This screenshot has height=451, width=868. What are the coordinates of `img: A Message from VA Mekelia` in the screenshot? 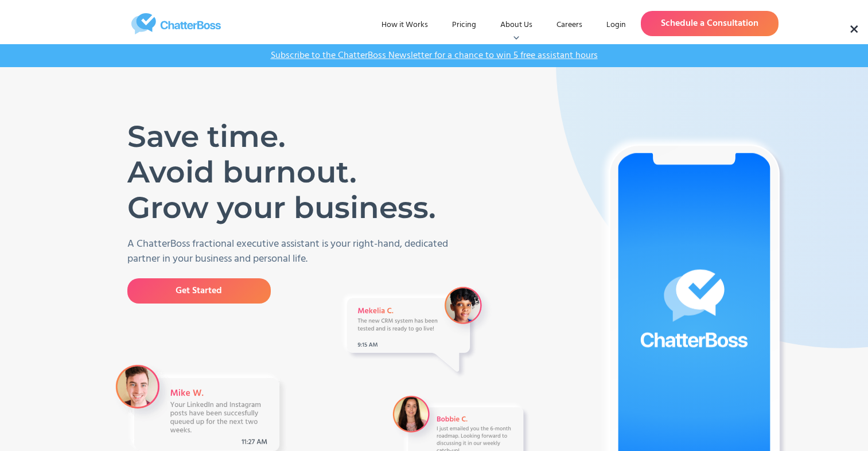 It's located at (416, 331).